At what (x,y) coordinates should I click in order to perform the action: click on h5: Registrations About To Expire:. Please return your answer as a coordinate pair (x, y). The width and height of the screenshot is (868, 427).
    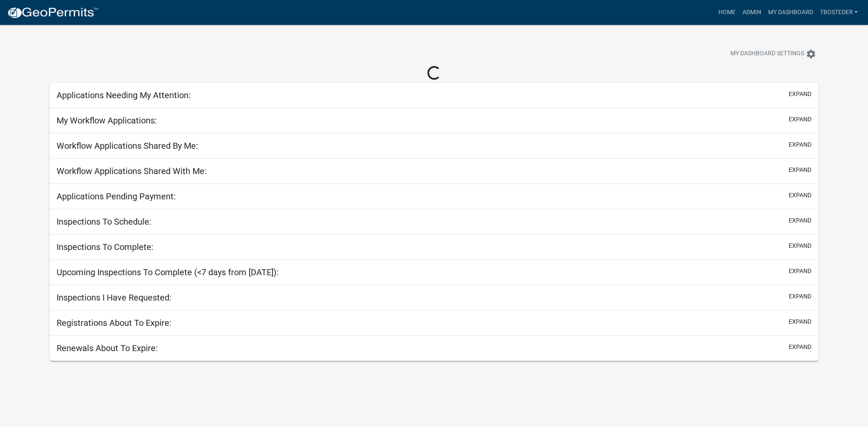
    Looking at the image, I should click on (114, 322).